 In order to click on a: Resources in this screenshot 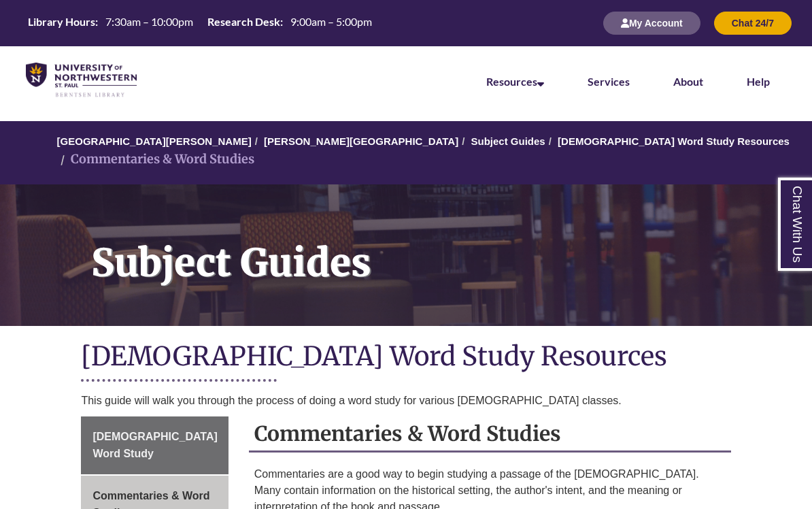, I will do `click(515, 81)`.